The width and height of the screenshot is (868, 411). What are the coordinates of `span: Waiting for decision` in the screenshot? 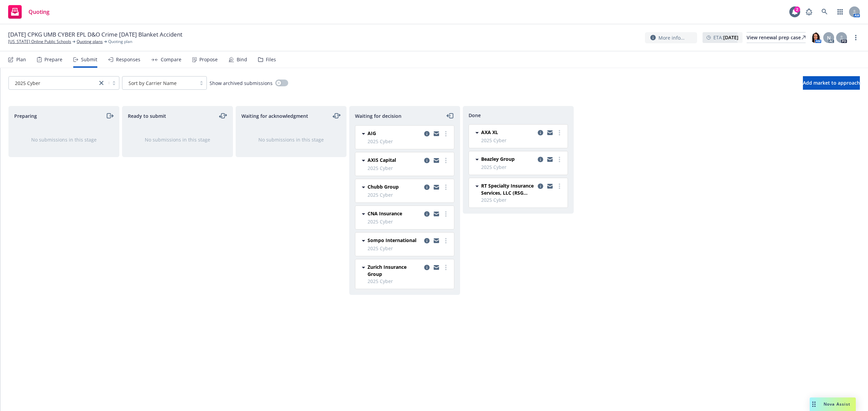 It's located at (378, 116).